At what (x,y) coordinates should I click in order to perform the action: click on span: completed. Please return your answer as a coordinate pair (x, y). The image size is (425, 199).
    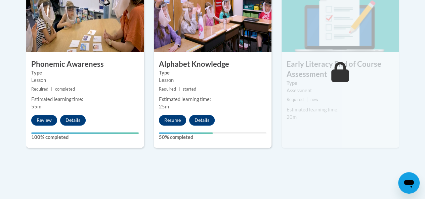
    Looking at the image, I should click on (65, 89).